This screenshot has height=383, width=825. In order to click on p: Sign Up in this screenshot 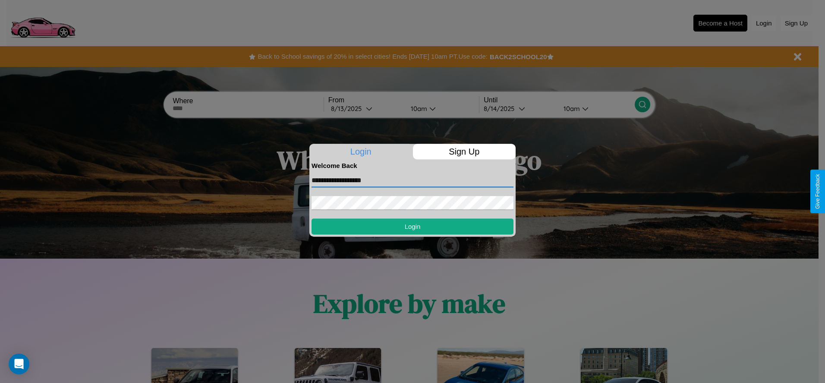, I will do `click(464, 151)`.